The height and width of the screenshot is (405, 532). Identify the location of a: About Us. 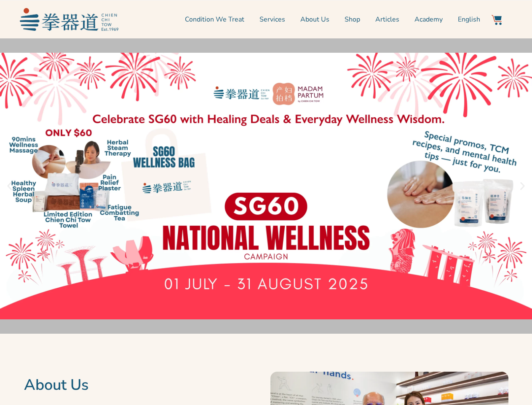
(315, 19).